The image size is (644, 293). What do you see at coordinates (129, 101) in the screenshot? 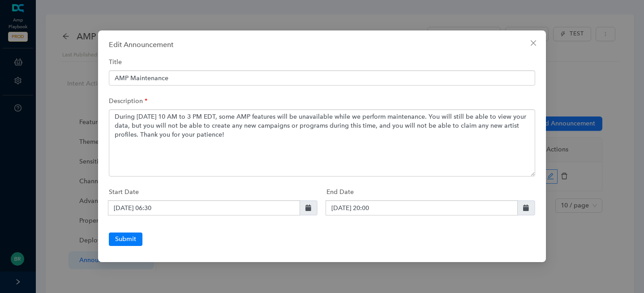
I see `label: Description` at bounding box center [129, 101].